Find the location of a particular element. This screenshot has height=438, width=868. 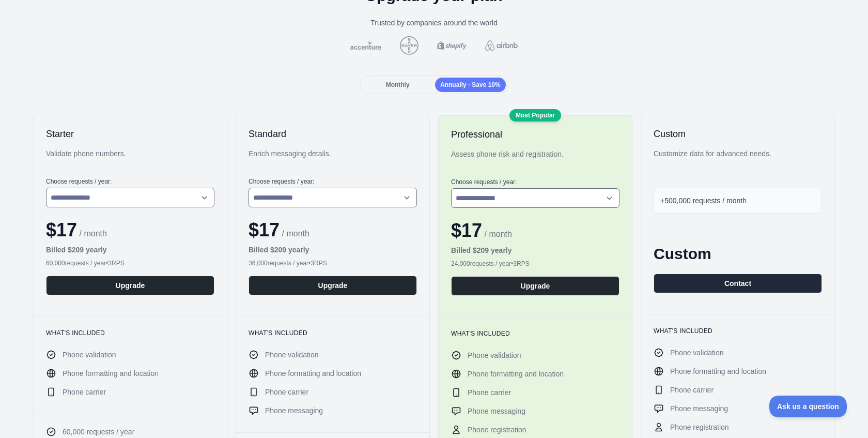

div: Assess phone risk and registration. is located at coordinates (535, 159).